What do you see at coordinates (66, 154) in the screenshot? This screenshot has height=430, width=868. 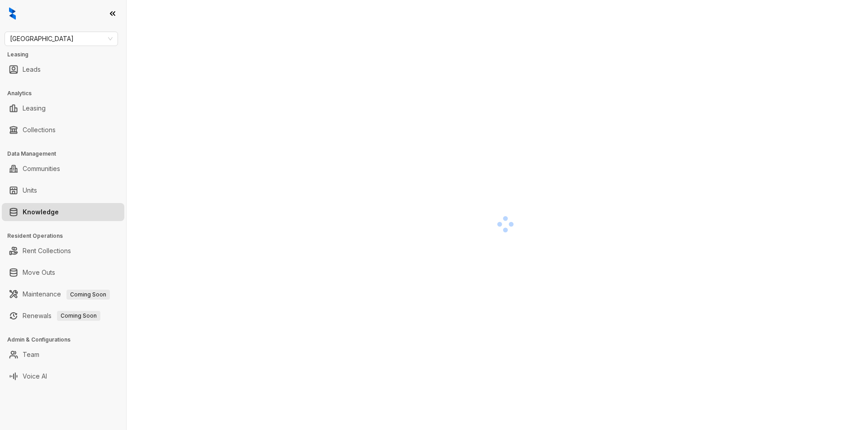 I see `h3: Data Management` at bounding box center [66, 154].